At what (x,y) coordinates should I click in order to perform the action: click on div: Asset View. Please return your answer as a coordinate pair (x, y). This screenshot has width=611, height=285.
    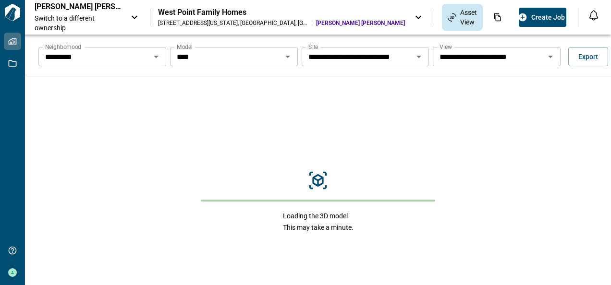
    Looking at the image, I should click on (462, 17).